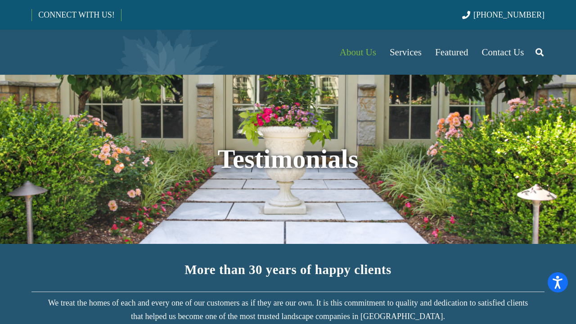  I want to click on a: CONNECT WITH US!, so click(76, 15).